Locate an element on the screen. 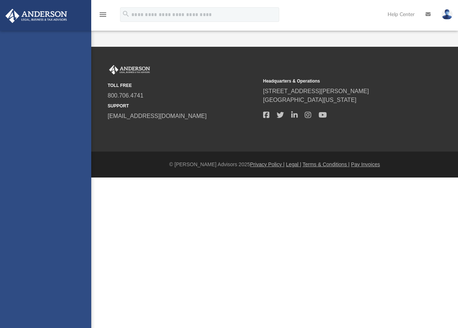 This screenshot has width=458, height=328. small: Headquarters & Operations is located at coordinates (338, 81).